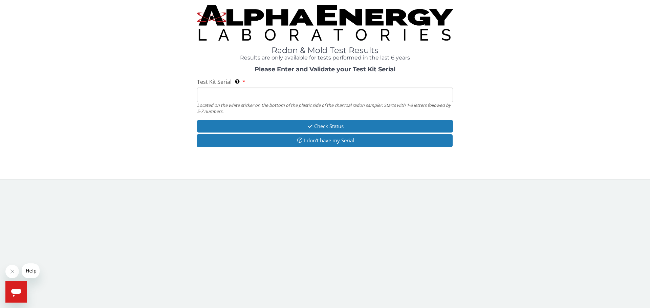 This screenshot has width=650, height=308. What do you see at coordinates (214, 82) in the screenshot?
I see `span: Test Kit Serial` at bounding box center [214, 82].